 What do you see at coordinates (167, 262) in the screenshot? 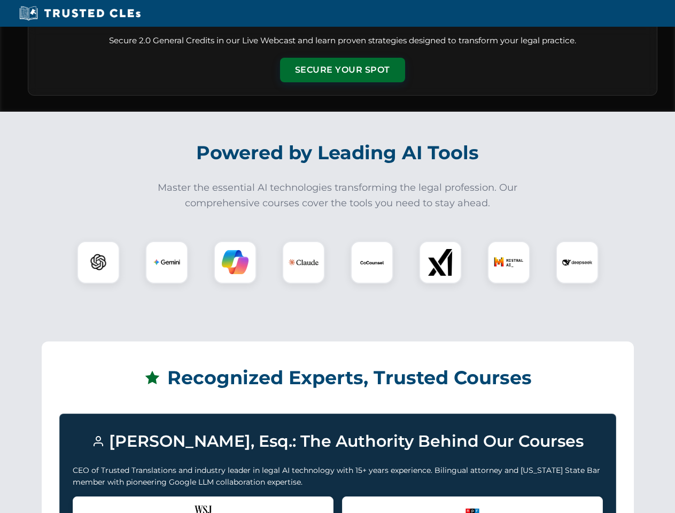
I see `img: Gemini Logo` at bounding box center [167, 262].